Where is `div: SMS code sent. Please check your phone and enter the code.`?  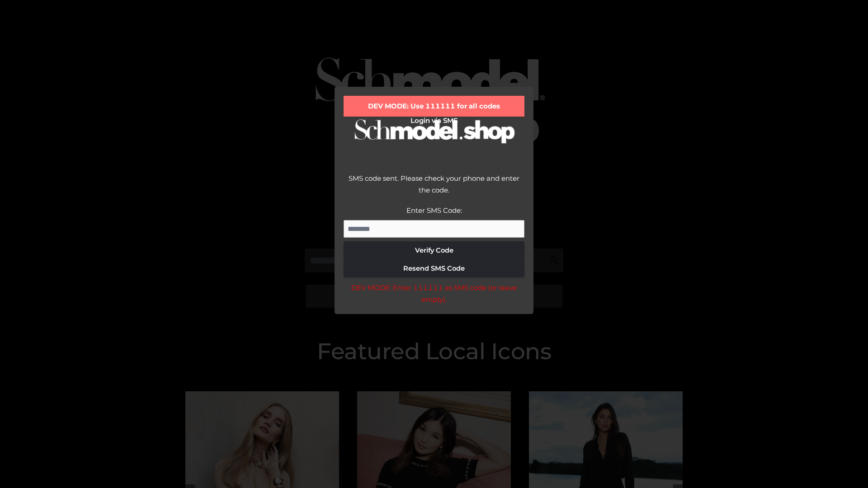 div: SMS code sent. Please check your phone and enter the code. is located at coordinates (434, 189).